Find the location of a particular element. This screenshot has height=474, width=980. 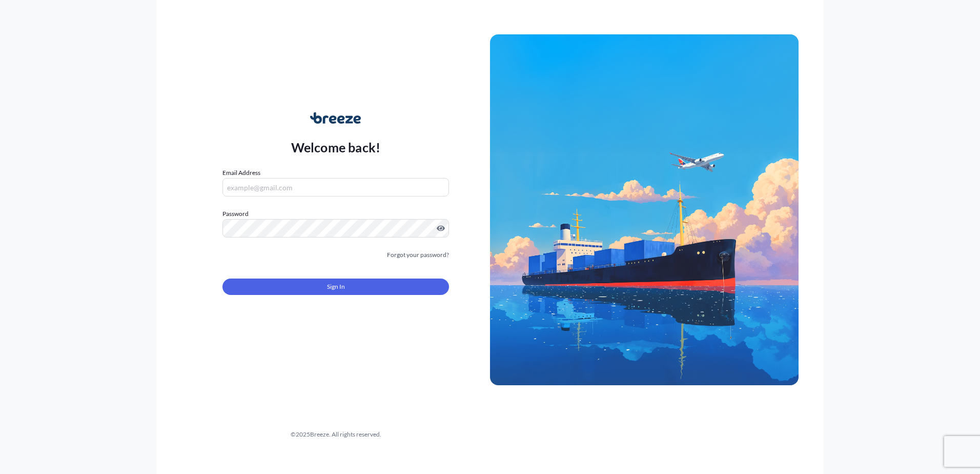

p: Welcome back! is located at coordinates (336, 147).